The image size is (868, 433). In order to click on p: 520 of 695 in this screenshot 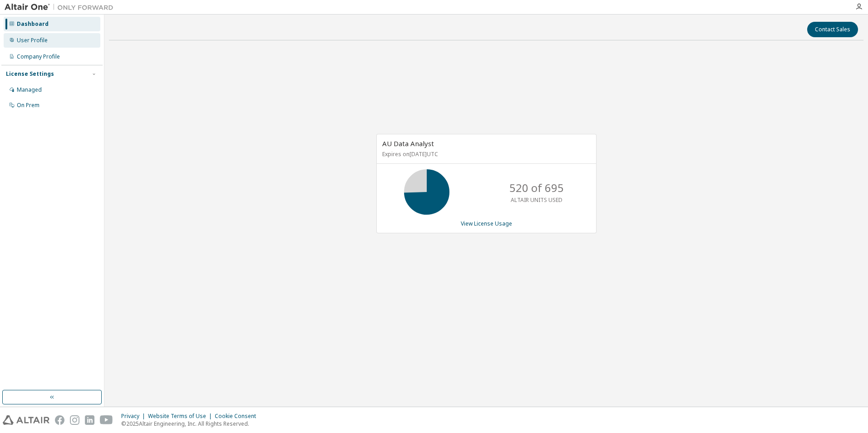, I will do `click(536, 187)`.